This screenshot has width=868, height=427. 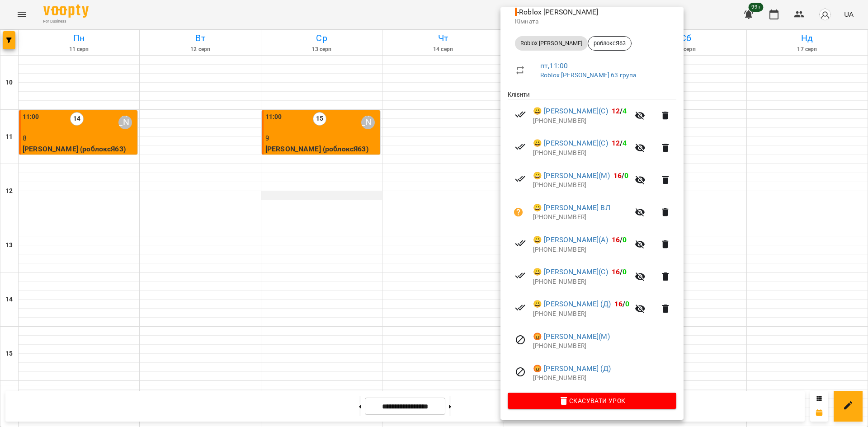 What do you see at coordinates (592, 401) in the screenshot?
I see `button: Скасувати Урок` at bounding box center [592, 401].